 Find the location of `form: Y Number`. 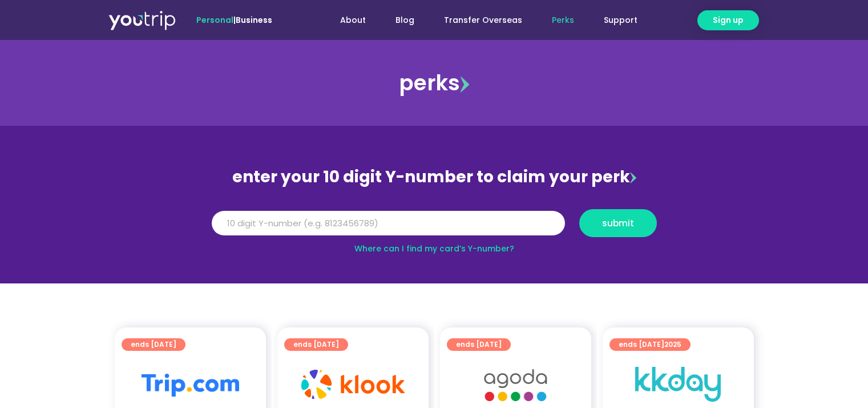

form: Y Number is located at coordinates (434, 228).